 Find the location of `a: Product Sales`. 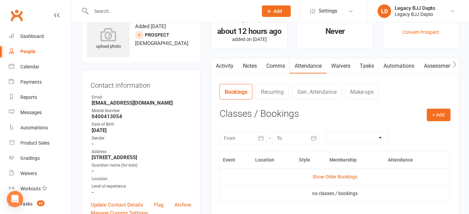

a: Product Sales is located at coordinates (40, 143).